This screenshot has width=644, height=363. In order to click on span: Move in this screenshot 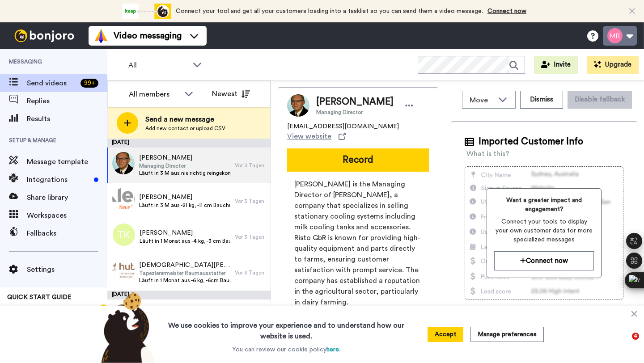, I will do `click(482, 100)`.